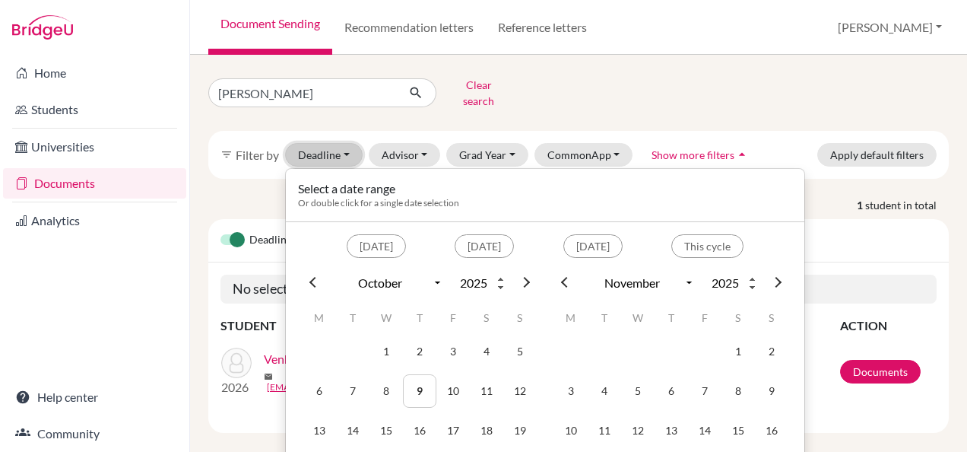 This screenshot has width=967, height=452. What do you see at coordinates (94, 397) in the screenshot?
I see `a: Help center` at bounding box center [94, 397].